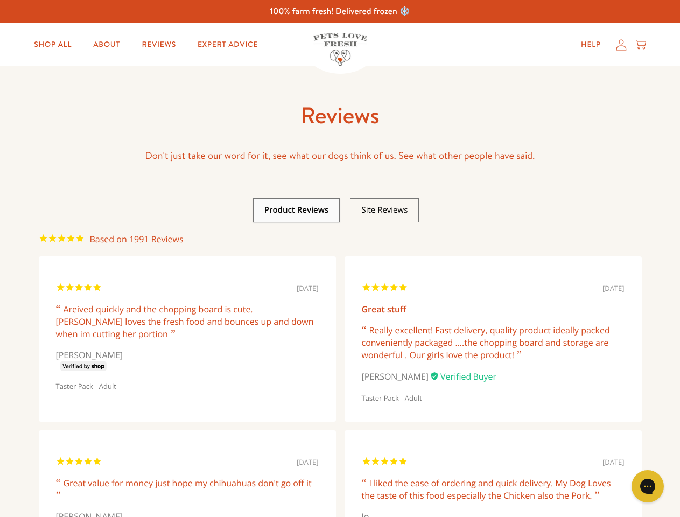 The height and width of the screenshot is (517, 680). What do you see at coordinates (53, 45) in the screenshot?
I see `a: Shop All` at bounding box center [53, 45].